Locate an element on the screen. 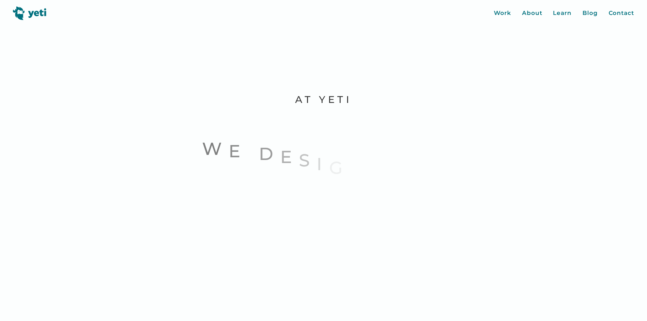 The width and height of the screenshot is (647, 321). a: Blog is located at coordinates (590, 13).